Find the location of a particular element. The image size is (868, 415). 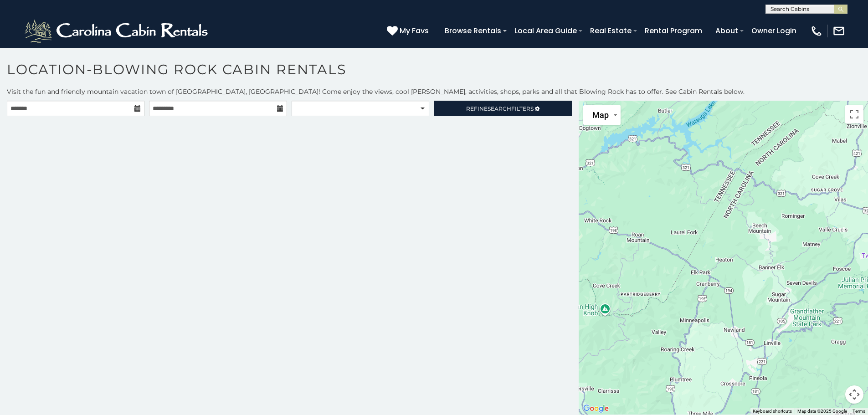

span: Map data ©2025 Google is located at coordinates (821, 411).